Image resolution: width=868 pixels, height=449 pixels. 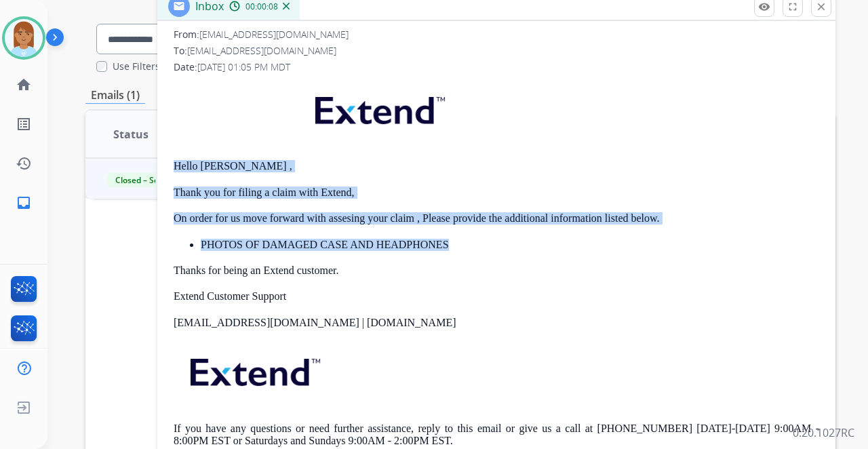 I want to click on mat-icon: list_alt, so click(x=24, y=124).